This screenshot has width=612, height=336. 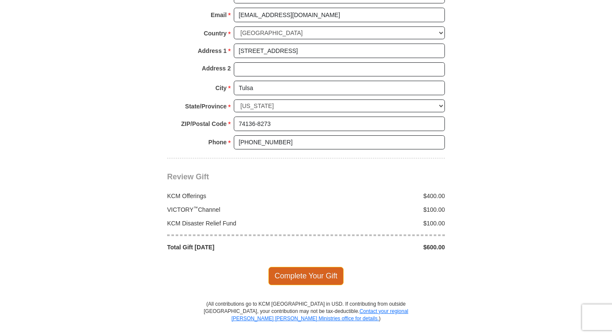 What do you see at coordinates (378, 247) in the screenshot?
I see `div: $600.00` at bounding box center [378, 247].